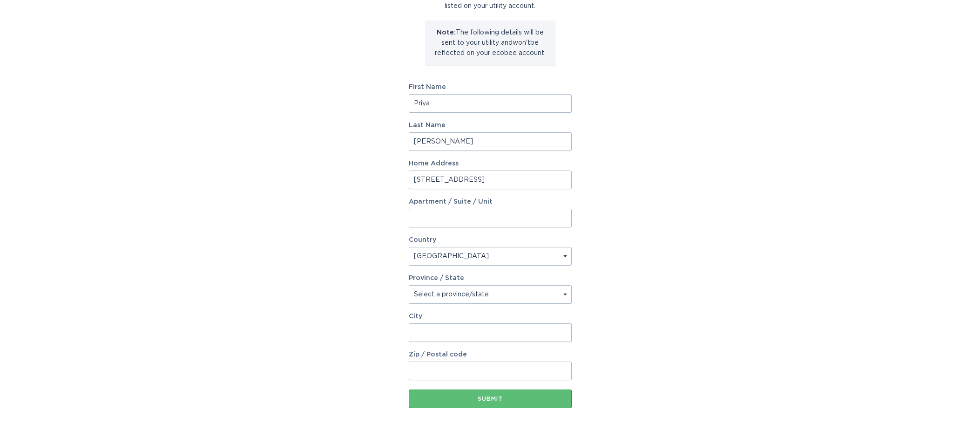  I want to click on label: Apartment / Suite / Unit, so click(490, 202).